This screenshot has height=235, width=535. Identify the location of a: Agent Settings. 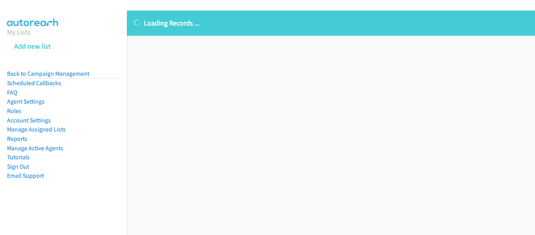
(26, 101).